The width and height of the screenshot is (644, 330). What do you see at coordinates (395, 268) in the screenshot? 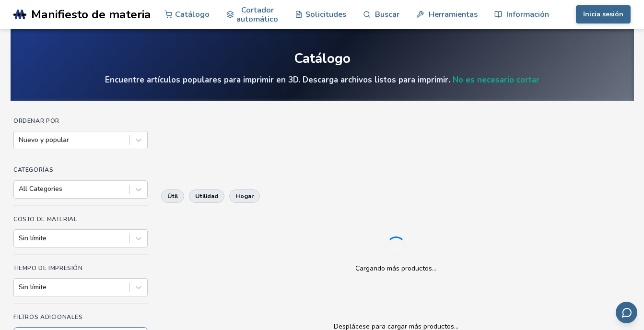
I see `p: Cargando más productos...` at bounding box center [395, 268].